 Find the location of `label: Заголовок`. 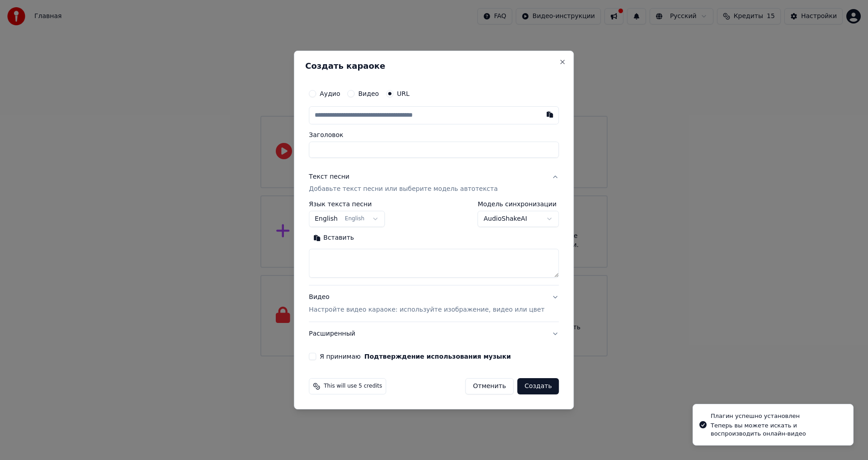

label: Заголовок is located at coordinates (434, 135).